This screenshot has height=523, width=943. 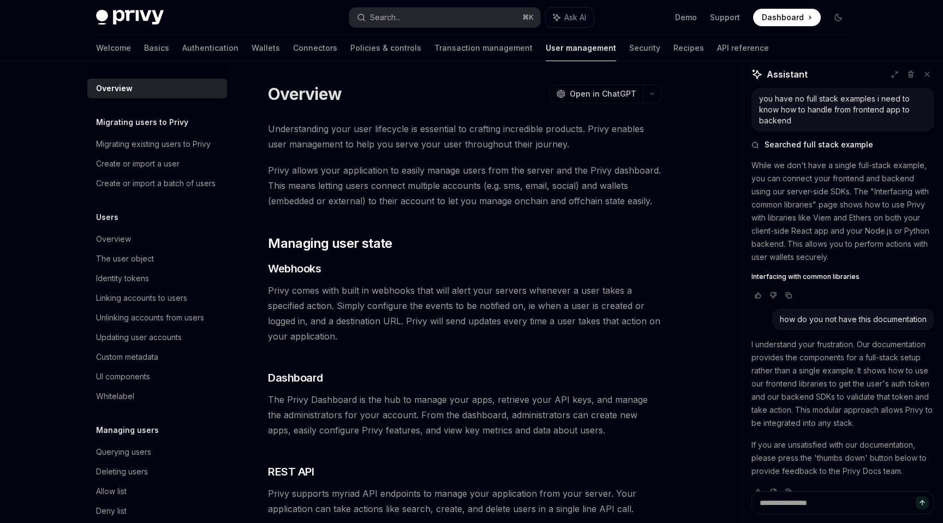 I want to click on span: ⌘ K, so click(x=528, y=17).